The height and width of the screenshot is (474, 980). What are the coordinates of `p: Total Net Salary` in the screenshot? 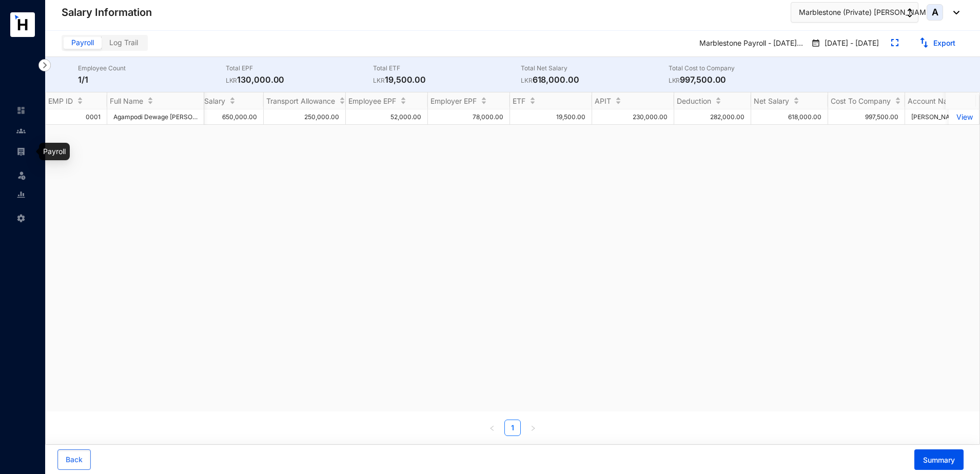 It's located at (595, 69).